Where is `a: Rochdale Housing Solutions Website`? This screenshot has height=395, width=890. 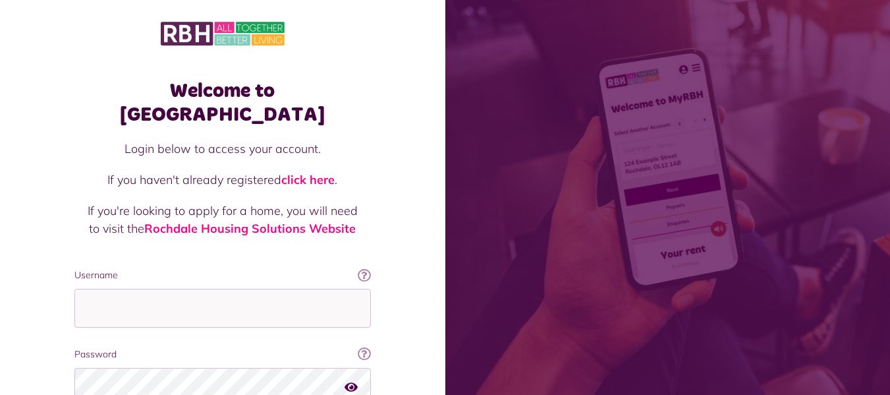 a: Rochdale Housing Solutions Website is located at coordinates (250, 228).